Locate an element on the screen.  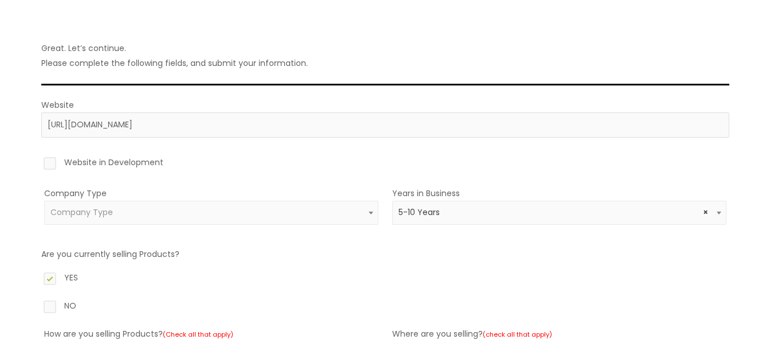
small: (check all that apply) is located at coordinates (517, 334).